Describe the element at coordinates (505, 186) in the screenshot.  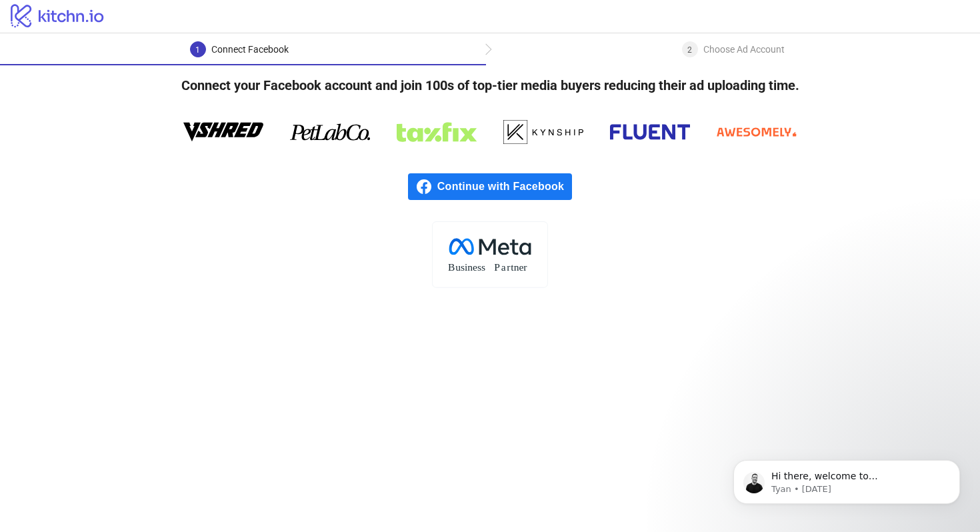
I see `span: Continue with Facebook` at that location.